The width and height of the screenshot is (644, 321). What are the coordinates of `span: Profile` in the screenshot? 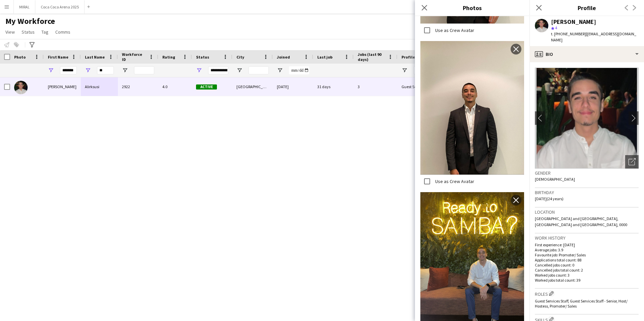 It's located at (408, 57).